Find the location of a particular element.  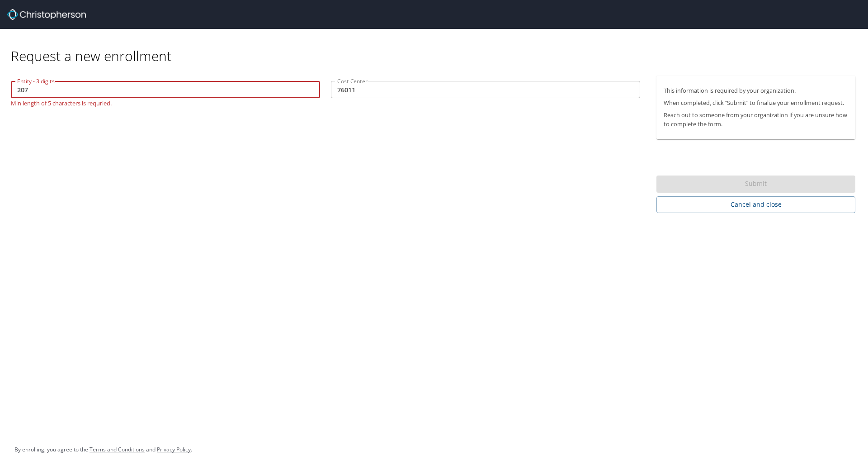

div: By enrolling, you agree to the and . is located at coordinates (103, 450).